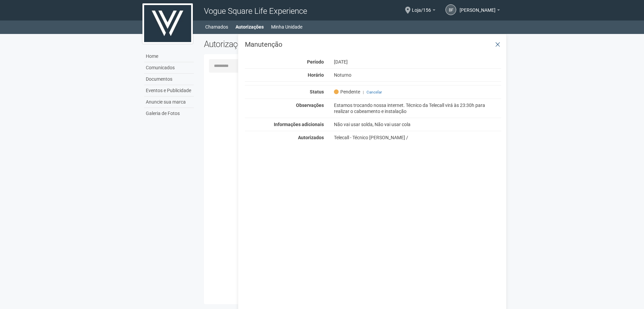  I want to click on div: Noturno, so click(417, 75).